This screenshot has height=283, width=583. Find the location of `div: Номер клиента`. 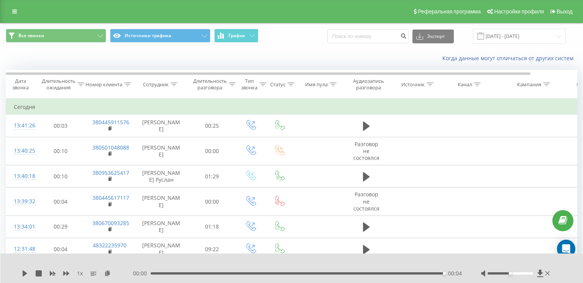

div: Номер клиента is located at coordinates (104, 84).